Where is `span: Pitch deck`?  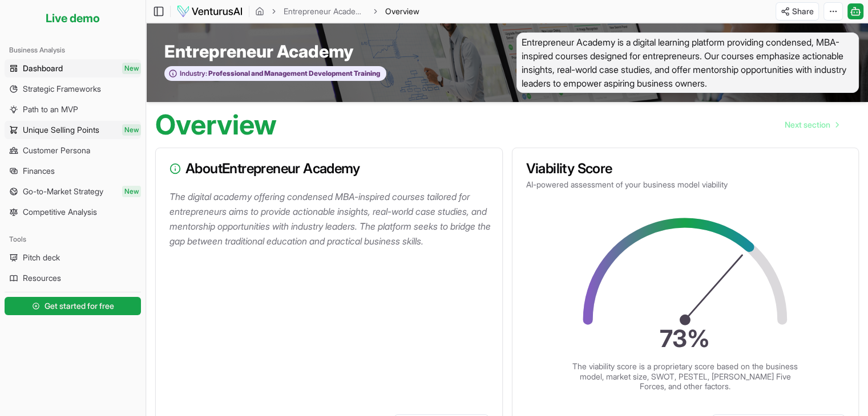 span: Pitch deck is located at coordinates (41, 258).